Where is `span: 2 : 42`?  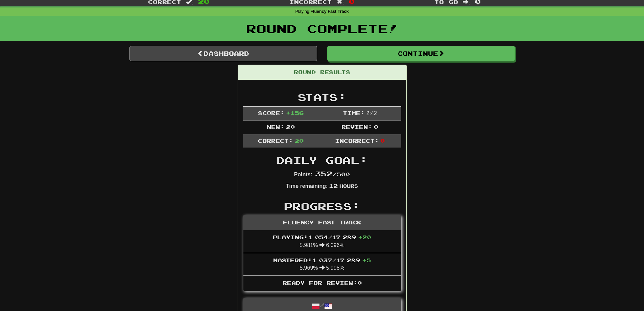
span: 2 : 42 is located at coordinates (372, 113).